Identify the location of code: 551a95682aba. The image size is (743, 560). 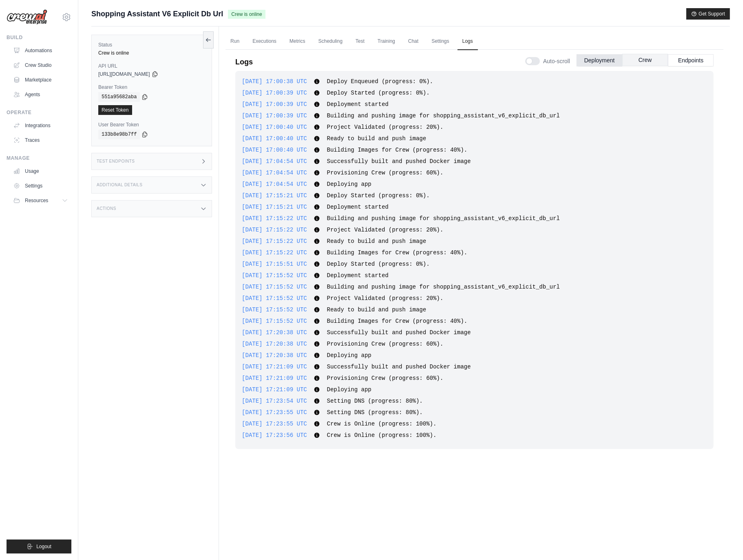
(119, 97).